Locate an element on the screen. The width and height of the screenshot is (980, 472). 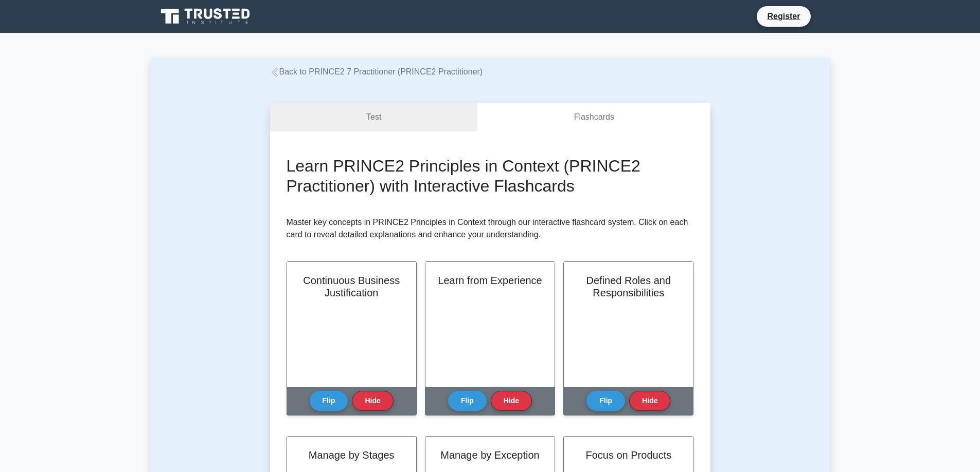
h2: Learn PRINCE2 Principles in Context (PRINCE2 Practitioner) with Interactive Flashcards is located at coordinates (490, 176).